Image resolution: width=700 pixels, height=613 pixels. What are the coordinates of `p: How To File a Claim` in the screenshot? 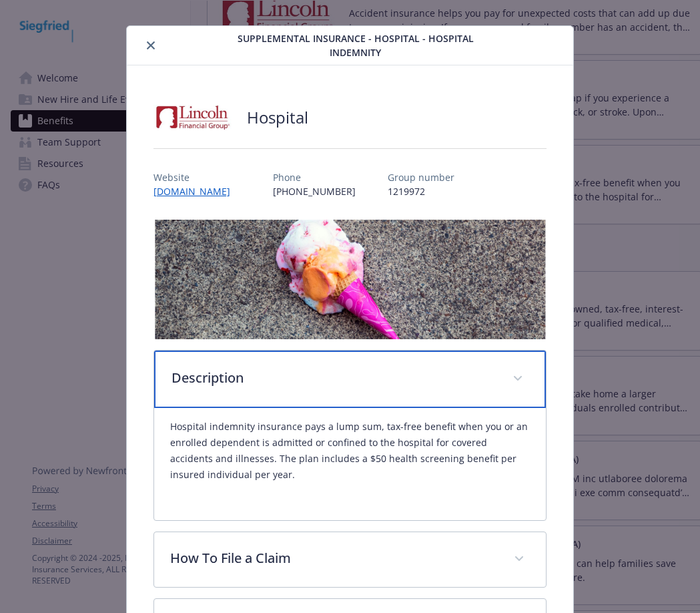 It's located at (334, 558).